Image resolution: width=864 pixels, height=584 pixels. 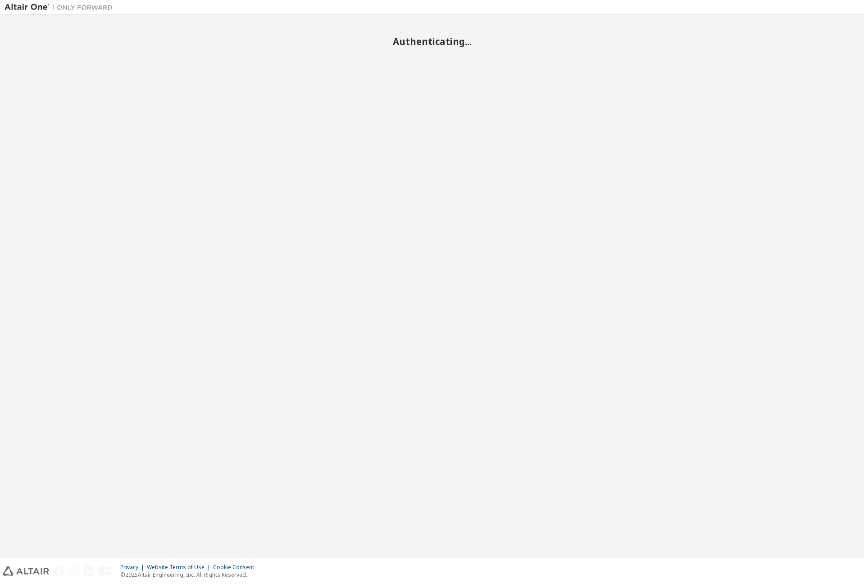 I want to click on div: Website Terms of Use, so click(x=180, y=567).